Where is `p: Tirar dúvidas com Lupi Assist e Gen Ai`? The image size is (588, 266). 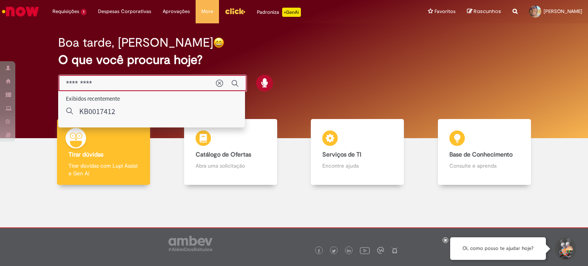 p: Tirar dúvidas com Lupi Assist e Gen Ai is located at coordinates (103, 169).